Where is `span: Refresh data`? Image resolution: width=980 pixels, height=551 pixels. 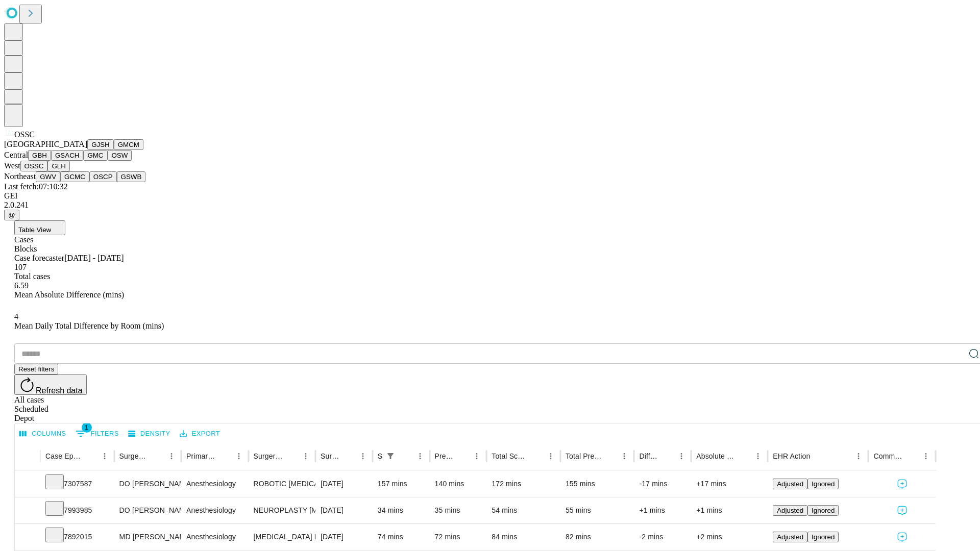 span: Refresh data is located at coordinates (59, 391).